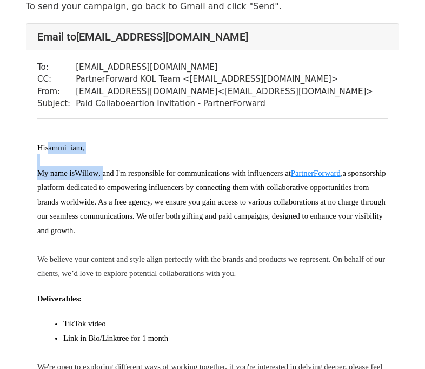  I want to click on td: From:, so click(56, 91).